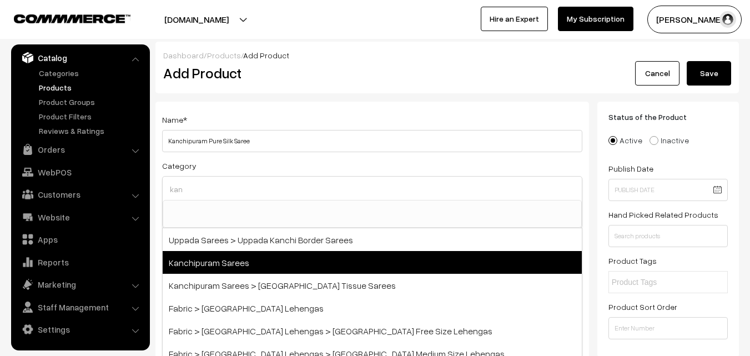 The width and height of the screenshot is (750, 356). I want to click on input: Enter Number, so click(668, 328).